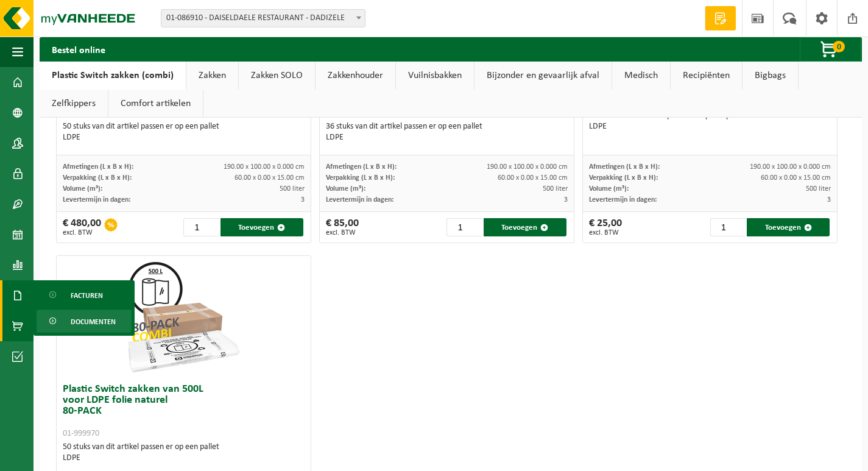  Describe the element at coordinates (84, 321) in the screenshot. I see `a: Documenten` at that location.